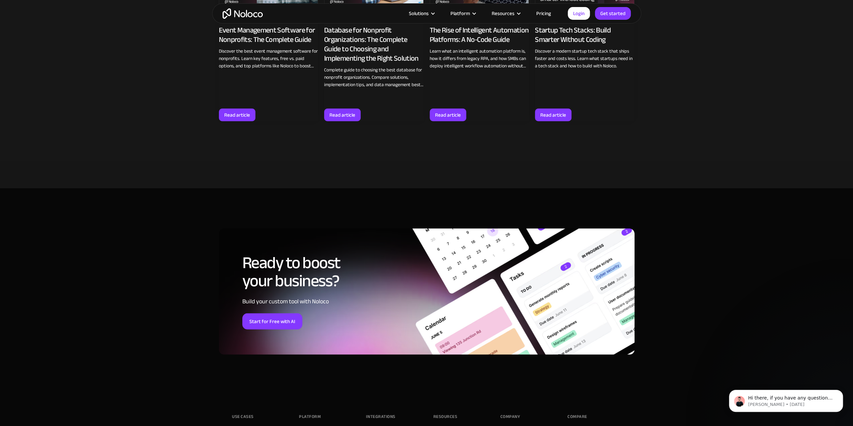 This screenshot has width=853, height=426. What do you see at coordinates (577, 416) in the screenshot?
I see `div: Compare` at bounding box center [577, 416].